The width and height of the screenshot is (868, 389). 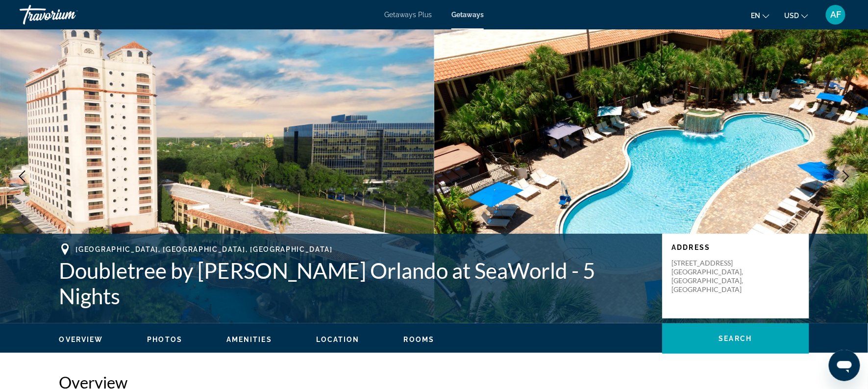 What do you see at coordinates (69, 15) in the screenshot?
I see `a: Travorium` at bounding box center [69, 15].